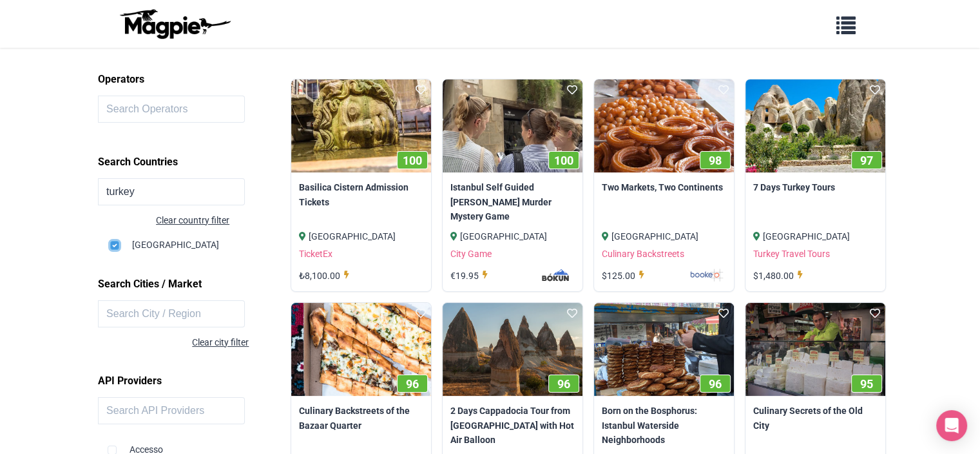 This screenshot has height=454, width=980. I want to click on h2: Operators, so click(196, 79).